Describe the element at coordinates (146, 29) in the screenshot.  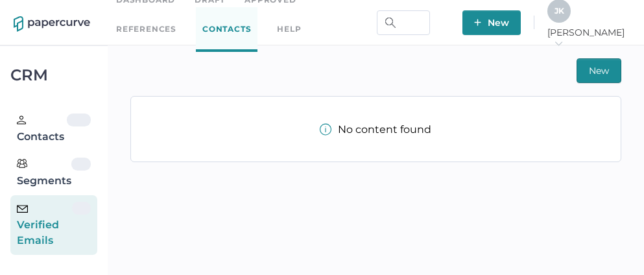
I see `a: References` at that location.